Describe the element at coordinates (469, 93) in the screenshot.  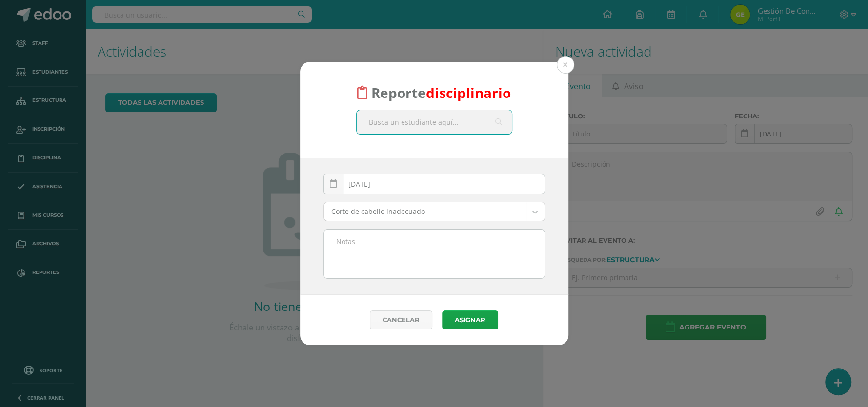
I see `font: disciplinario` at that location.